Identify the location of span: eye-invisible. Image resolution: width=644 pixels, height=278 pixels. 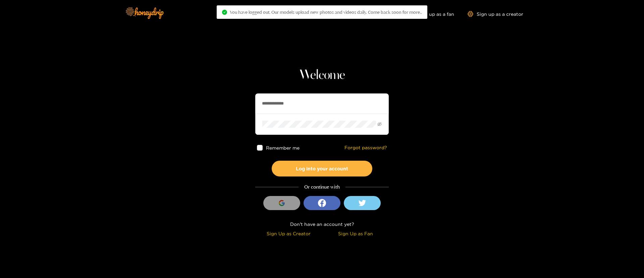
(379, 124).